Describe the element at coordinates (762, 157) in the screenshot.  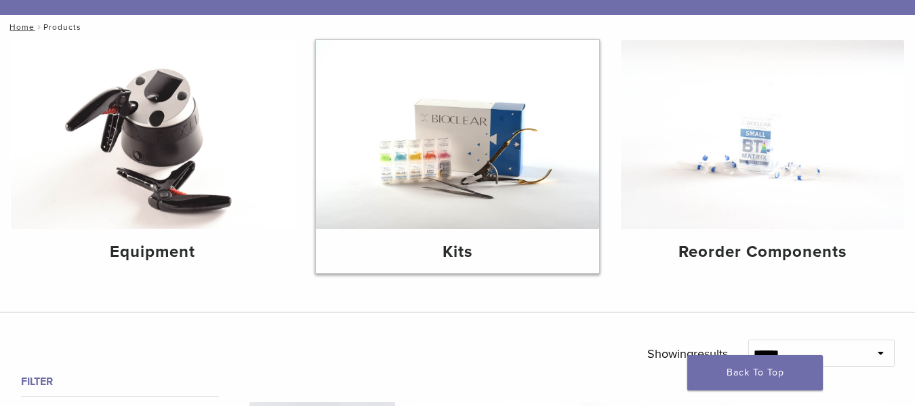
I see `a: Reorder Components` at that location.